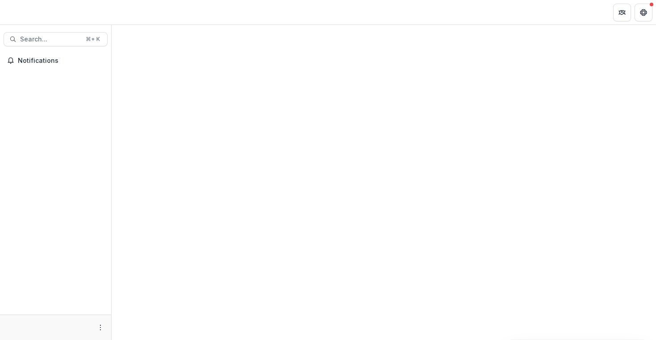 Image resolution: width=656 pixels, height=340 pixels. Describe the element at coordinates (622, 12) in the screenshot. I see `button: Partners` at that location.